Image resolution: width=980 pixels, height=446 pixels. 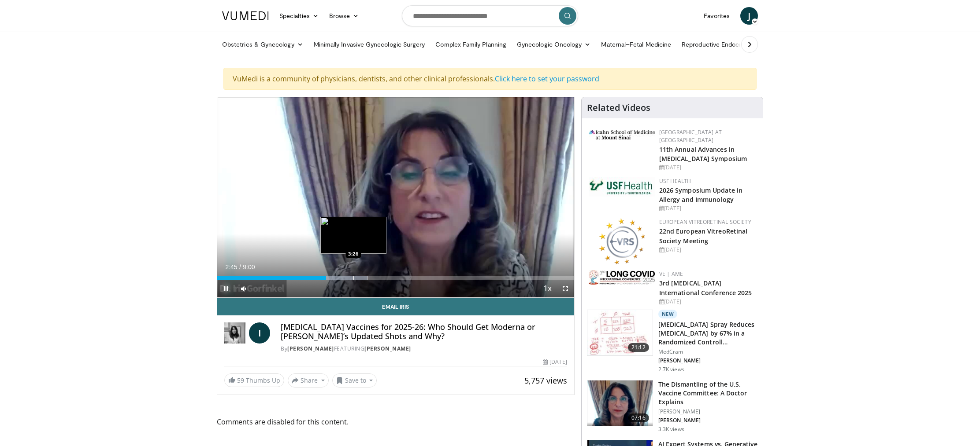 I want to click on button: Fullscreen, so click(x=565, y=289).